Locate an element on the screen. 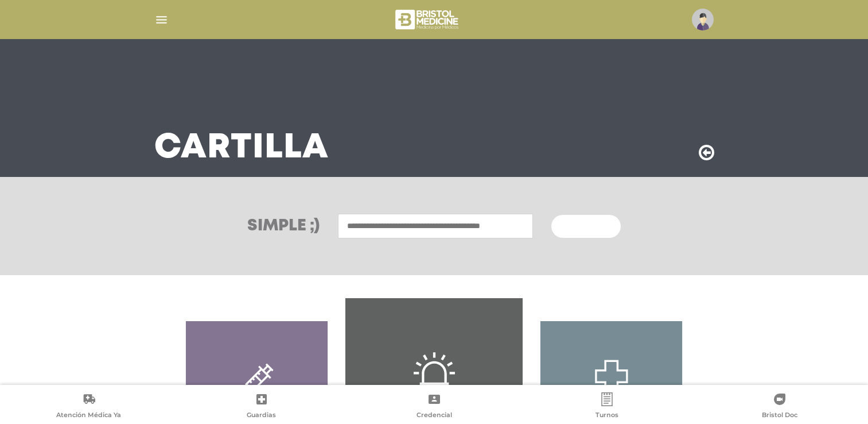 The image size is (868, 424). h3: Simple ;) is located at coordinates (284, 226).